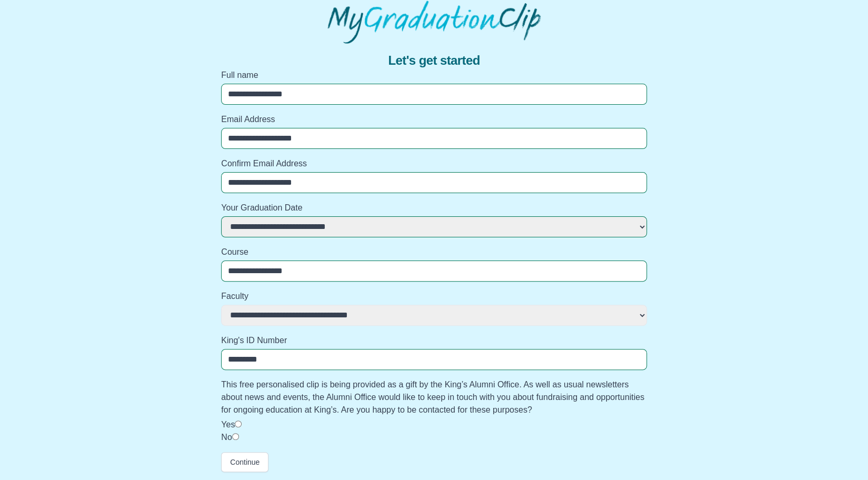  Describe the element at coordinates (434, 397) in the screenshot. I see `label: This free personalised clip is being provided as a gift by the King’s Alumni Office. As well as u...` at that location.